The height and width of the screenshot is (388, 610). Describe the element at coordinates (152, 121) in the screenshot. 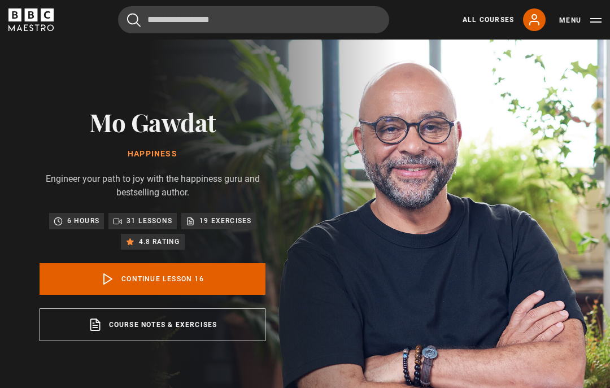

I see `h2: Mo Gawdat` at that location.